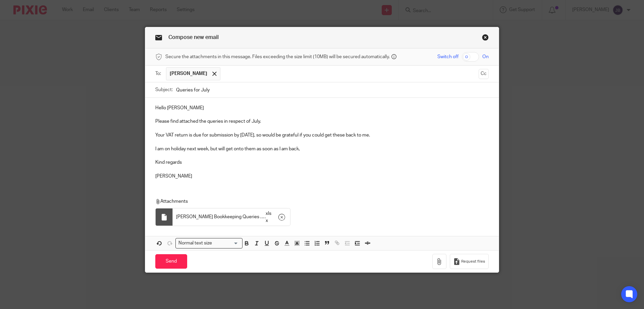  What do you see at coordinates (171, 261) in the screenshot?
I see `input: Send` at bounding box center [171, 261].